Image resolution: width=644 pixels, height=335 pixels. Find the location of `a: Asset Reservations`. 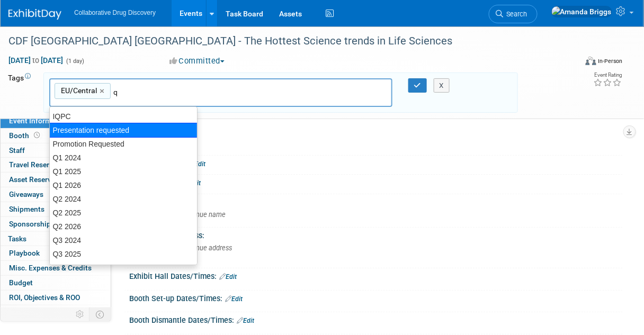

a: Asset Reservations is located at coordinates (56, 179).